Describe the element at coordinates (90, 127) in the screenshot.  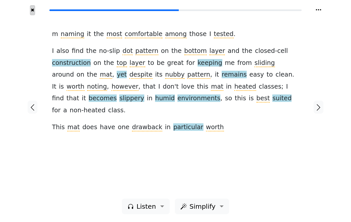
I see `span: does` at that location.